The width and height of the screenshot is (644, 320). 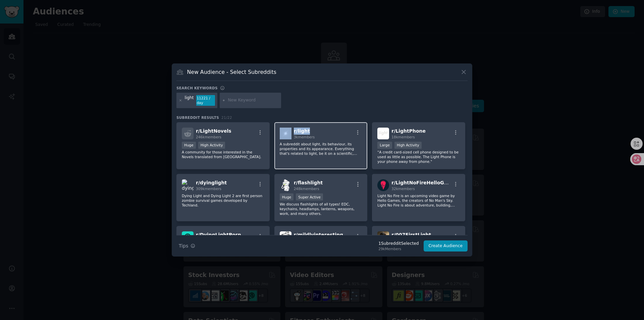 I want to click on img: dyinglight, so click(x=187, y=185).